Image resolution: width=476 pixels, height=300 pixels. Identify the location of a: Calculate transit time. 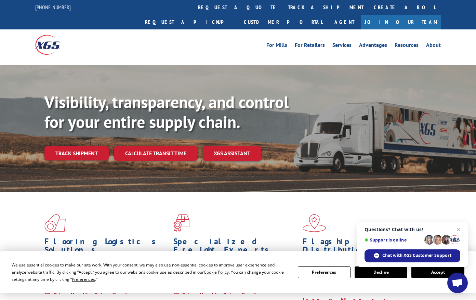
(156, 153).